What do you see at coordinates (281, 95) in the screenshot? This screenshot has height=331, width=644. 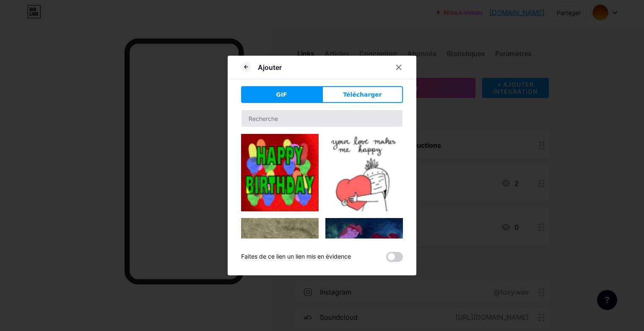 I see `font: GIF` at bounding box center [281, 95].